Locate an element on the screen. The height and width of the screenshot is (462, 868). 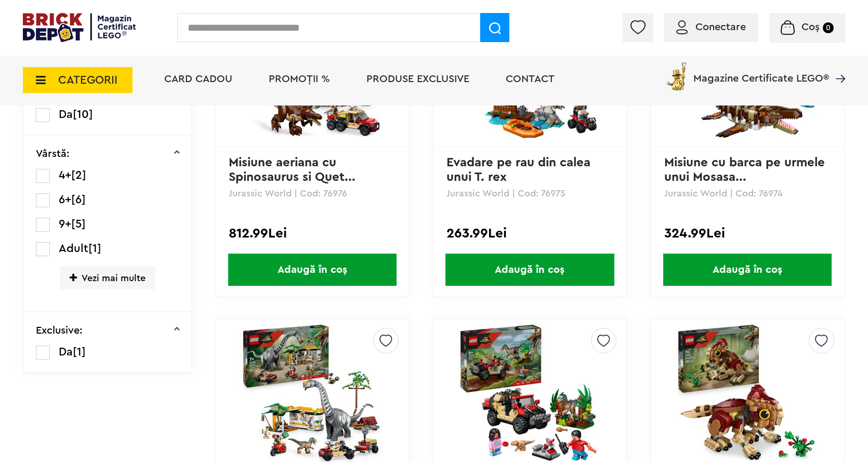
span: 6+ is located at coordinates (65, 200).